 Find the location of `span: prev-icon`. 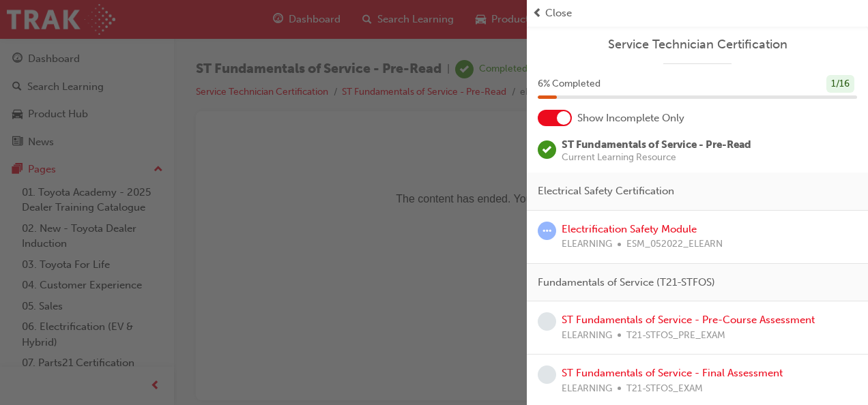

span: prev-icon is located at coordinates (537, 13).